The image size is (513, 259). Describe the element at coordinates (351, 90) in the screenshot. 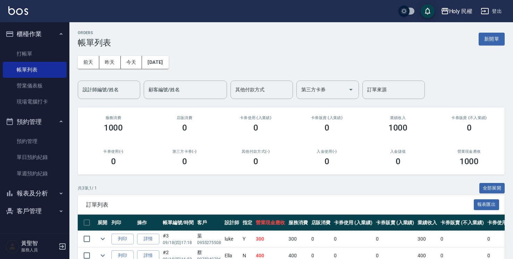

I see `button: Open` at that location.